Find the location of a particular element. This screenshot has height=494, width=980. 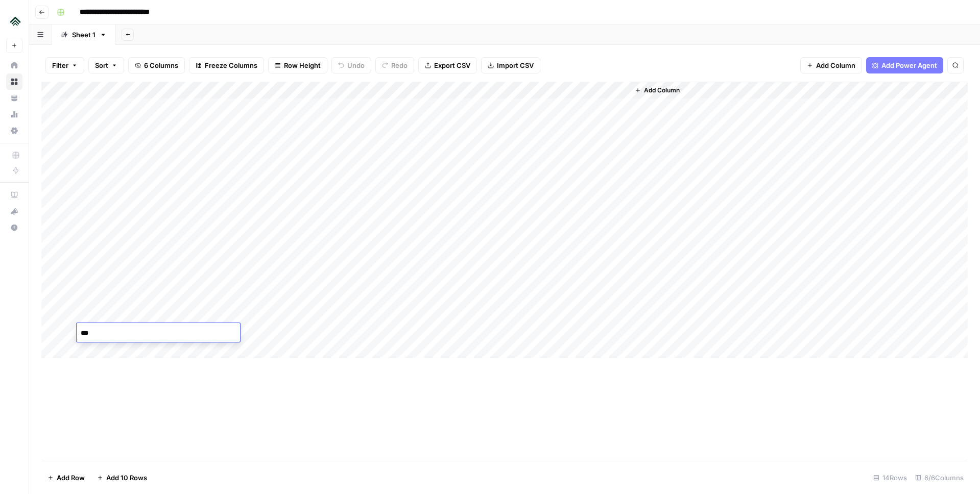

span: Export CSV is located at coordinates (452, 66).